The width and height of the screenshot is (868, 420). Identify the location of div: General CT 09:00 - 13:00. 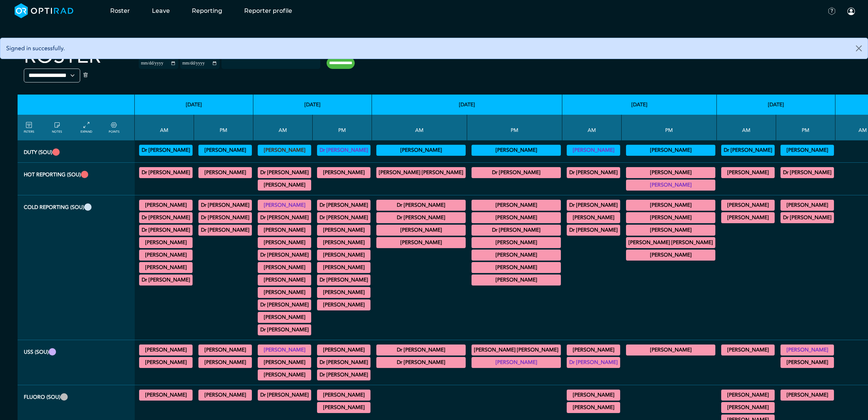
(421, 217).